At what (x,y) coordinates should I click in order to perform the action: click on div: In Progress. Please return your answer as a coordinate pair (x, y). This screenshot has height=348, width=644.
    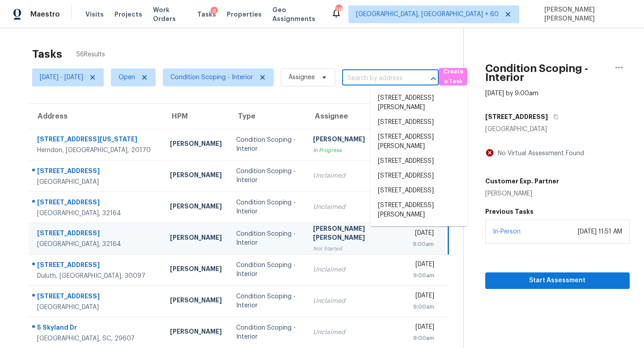
    Looking at the image, I should click on (356, 150).